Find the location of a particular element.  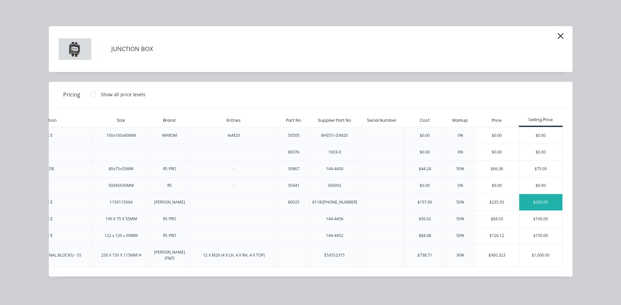

div: $150.00 is located at coordinates (541, 236).